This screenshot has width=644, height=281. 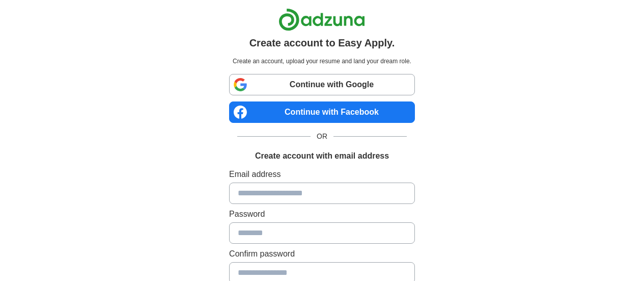 What do you see at coordinates (322, 61) in the screenshot?
I see `p: Create an account, upload your resume and land your dream role.` at bounding box center [322, 61].